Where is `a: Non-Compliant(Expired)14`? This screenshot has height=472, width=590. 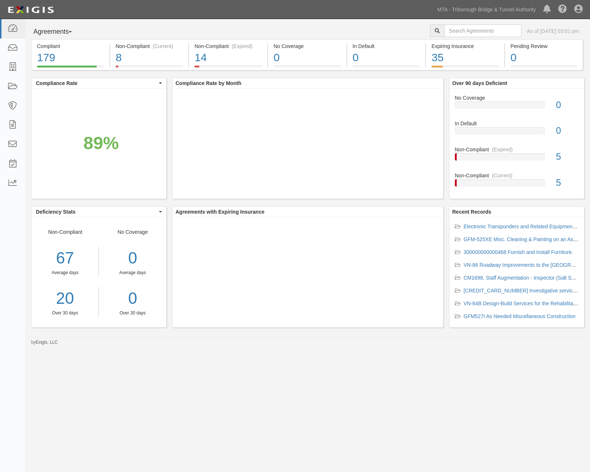 a: Non-Compliant(Expired)14 is located at coordinates (228, 68).